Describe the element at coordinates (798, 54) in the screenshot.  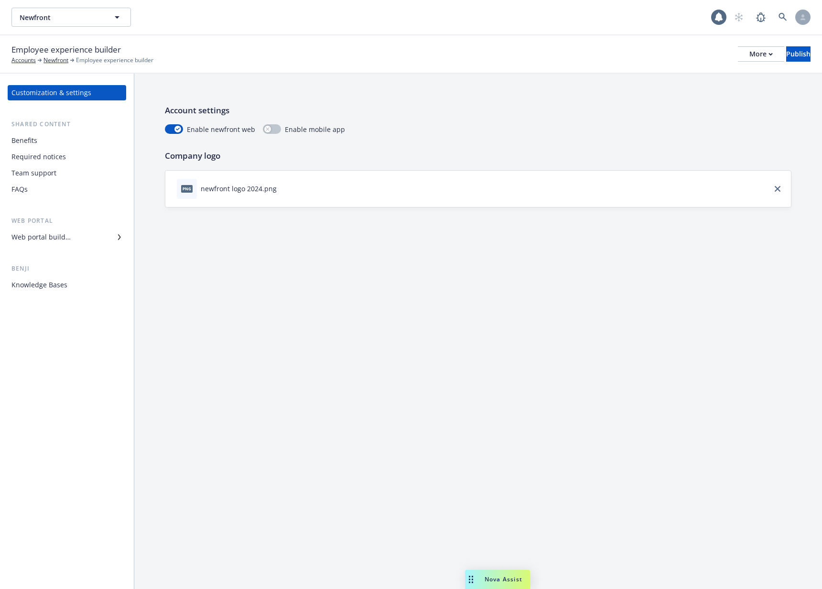
I see `button: Publish` at that location.